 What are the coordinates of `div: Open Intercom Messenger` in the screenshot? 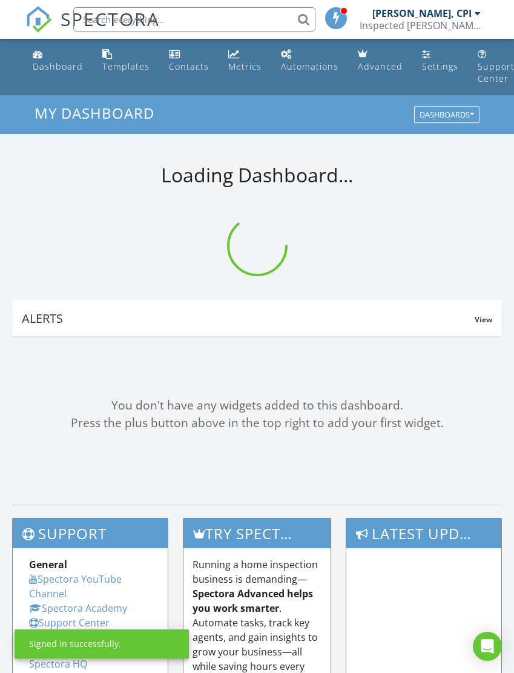 It's located at (487, 646).